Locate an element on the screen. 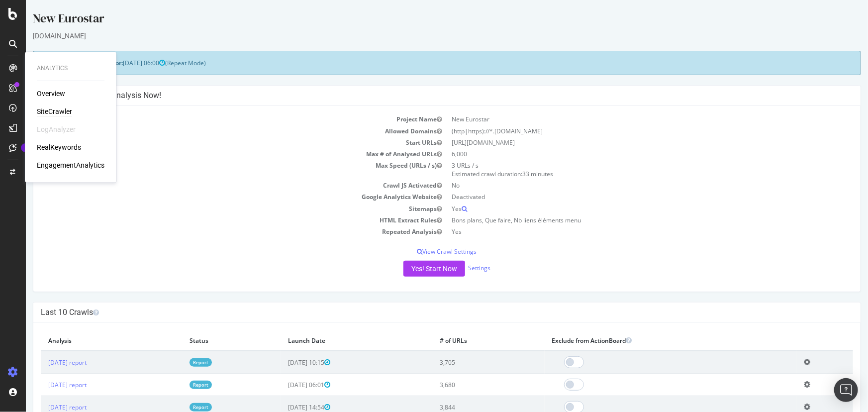 This screenshot has width=868, height=412. div: Open Intercom Messenger is located at coordinates (847, 390).